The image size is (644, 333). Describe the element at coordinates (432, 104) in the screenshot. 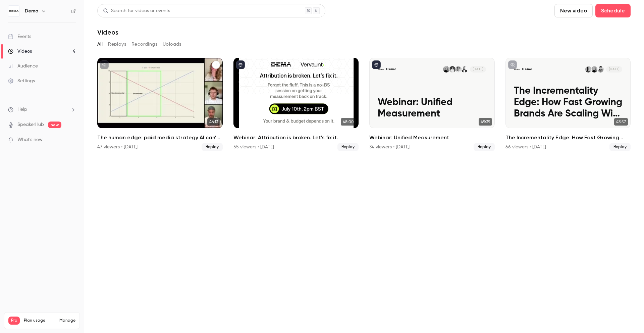

I see `a: Webinar: Unified MeasurementDemaRudy RibardièreJonatan EhnHenrik Hoffman KraftJessika Ödling[DATE...` at that location.